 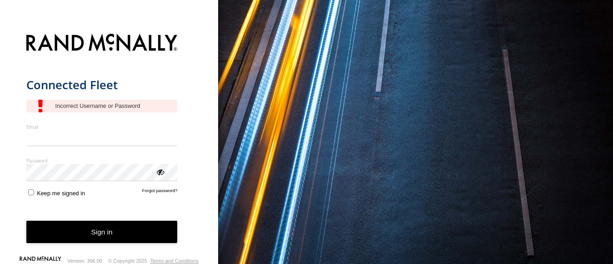 I want to click on h1: Connected Fleet, so click(x=102, y=85).